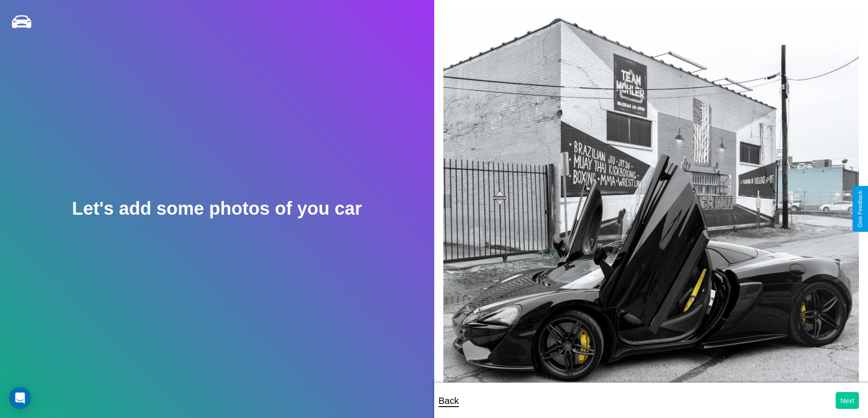 The height and width of the screenshot is (418, 868). What do you see at coordinates (217, 208) in the screenshot?
I see `h2: Let's add some photos of you car` at bounding box center [217, 208].